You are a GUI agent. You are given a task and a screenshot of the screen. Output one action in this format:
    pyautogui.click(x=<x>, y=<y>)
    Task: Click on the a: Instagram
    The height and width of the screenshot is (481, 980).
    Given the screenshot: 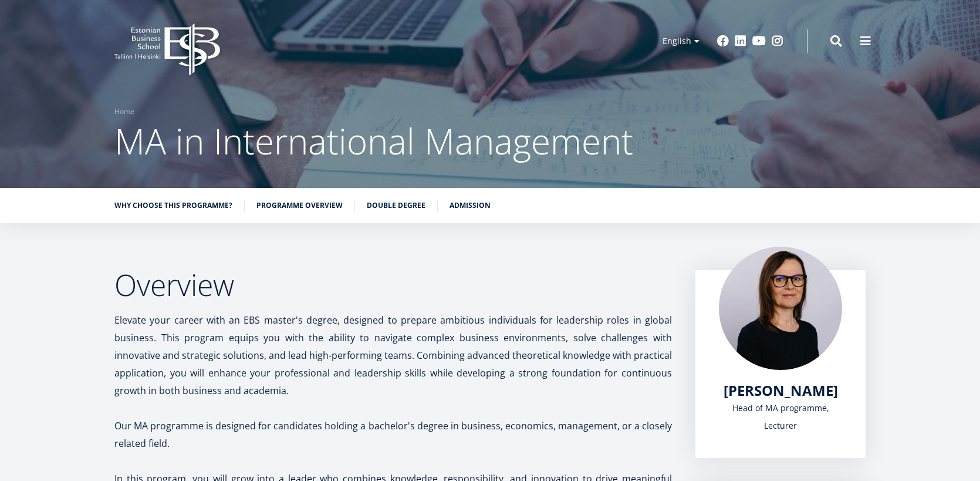 What is the action you would take?
    pyautogui.click(x=777, y=41)
    